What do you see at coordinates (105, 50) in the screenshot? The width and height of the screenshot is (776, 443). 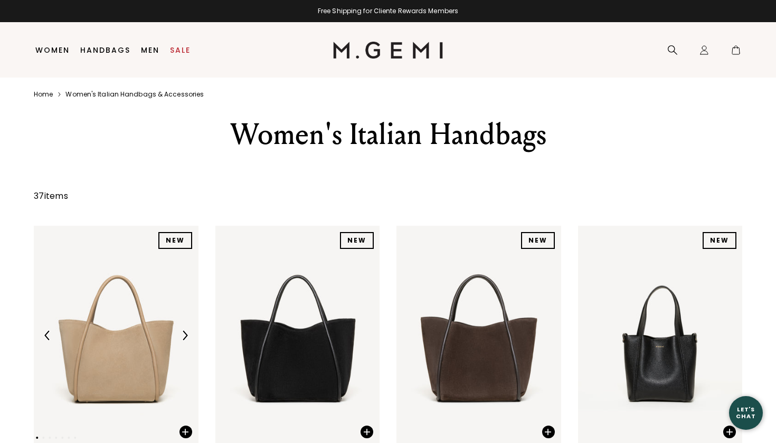 I see `a: Handbags` at bounding box center [105, 50].